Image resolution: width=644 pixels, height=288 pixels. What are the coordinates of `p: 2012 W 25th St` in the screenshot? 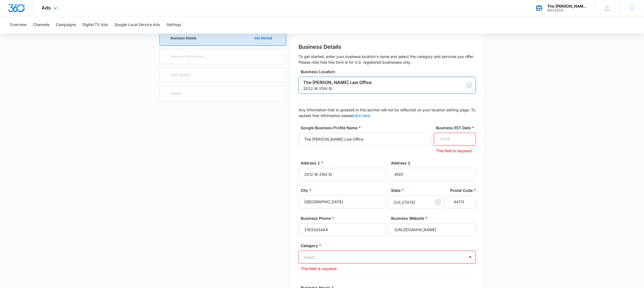 It's located at (337, 88).